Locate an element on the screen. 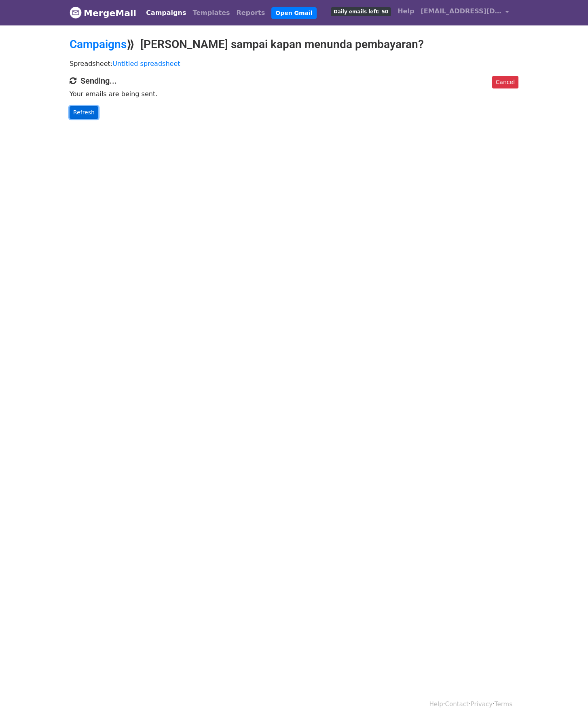  a: Daily emails left: 50 is located at coordinates (361, 11).